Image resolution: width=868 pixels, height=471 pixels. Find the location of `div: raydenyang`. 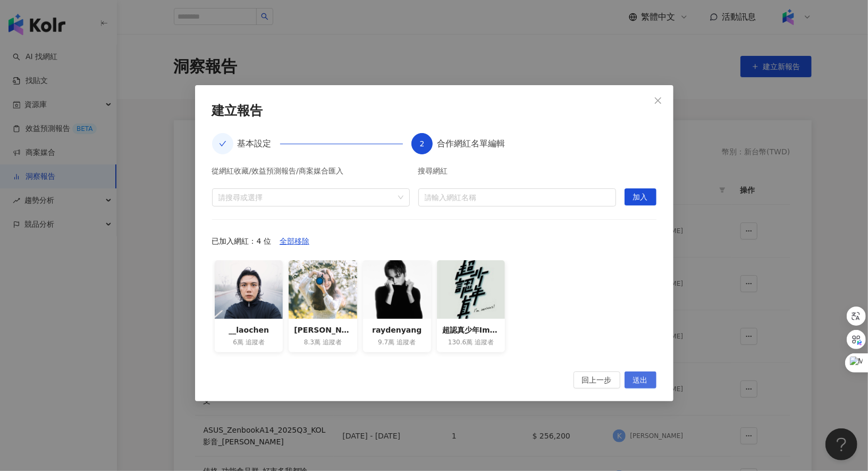

div: raydenyang is located at coordinates (397, 330).